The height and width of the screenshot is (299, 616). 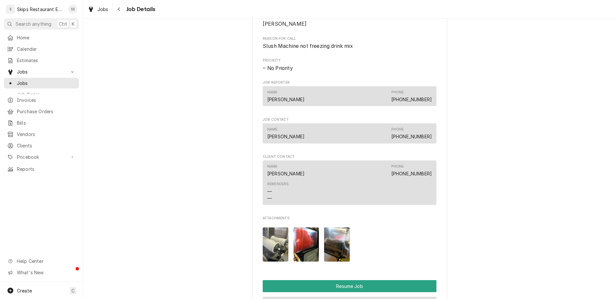 What do you see at coordinates (350, 65) in the screenshot?
I see `div: Priority` at bounding box center [350, 65].